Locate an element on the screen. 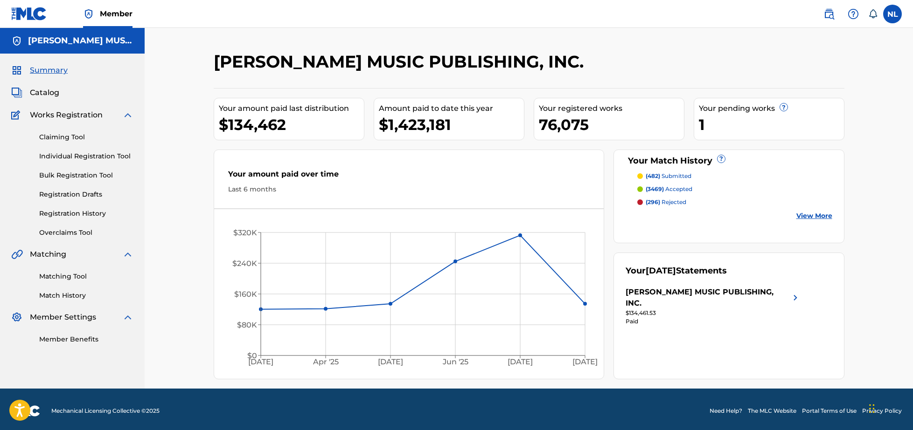  a: Privacy Policy is located at coordinates (881, 411).